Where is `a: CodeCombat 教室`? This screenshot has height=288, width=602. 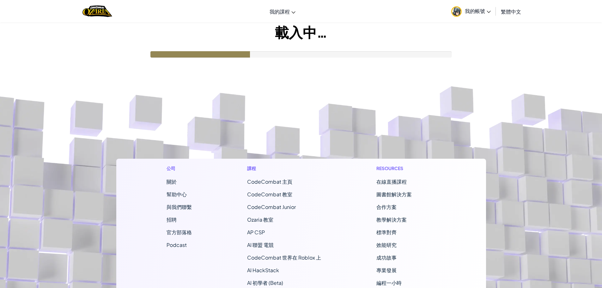 a: CodeCombat 教室 is located at coordinates (270, 194).